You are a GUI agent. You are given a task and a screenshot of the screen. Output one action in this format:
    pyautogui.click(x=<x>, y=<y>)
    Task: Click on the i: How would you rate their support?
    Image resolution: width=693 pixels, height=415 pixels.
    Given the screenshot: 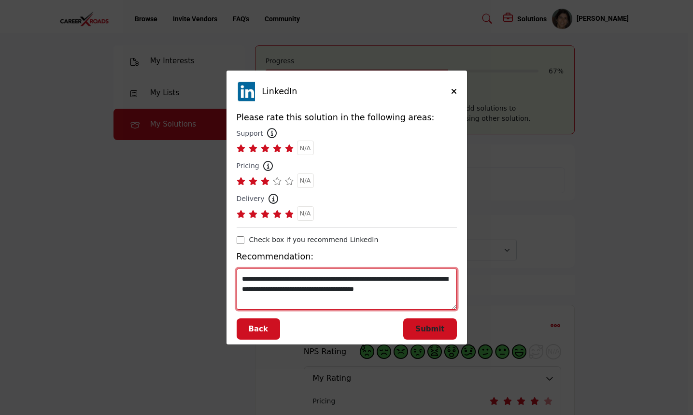 What is the action you would take?
    pyautogui.click(x=272, y=133)
    